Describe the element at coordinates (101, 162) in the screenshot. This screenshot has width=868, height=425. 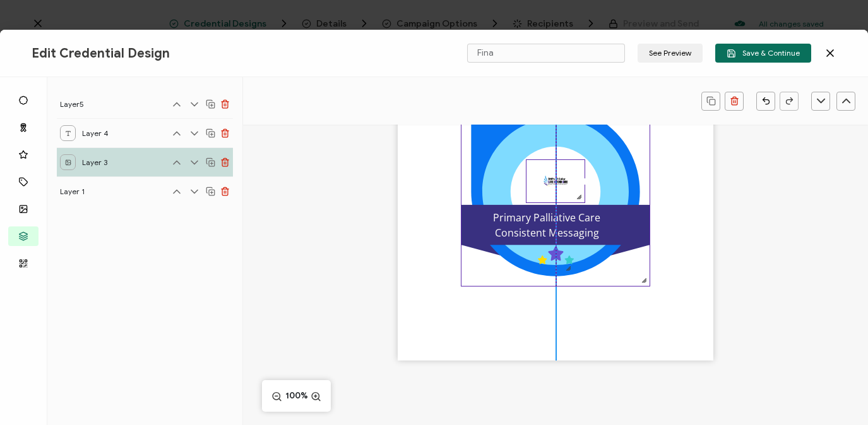
I see `span: Layer 3` at that location.